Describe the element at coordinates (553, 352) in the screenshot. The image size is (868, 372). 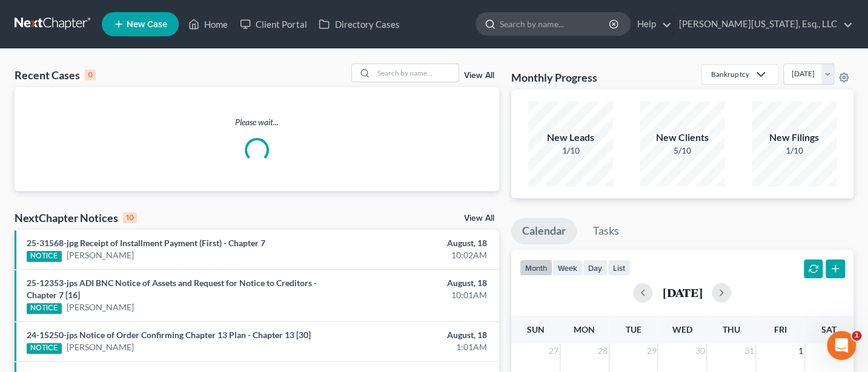
I see `span: 27` at that location.